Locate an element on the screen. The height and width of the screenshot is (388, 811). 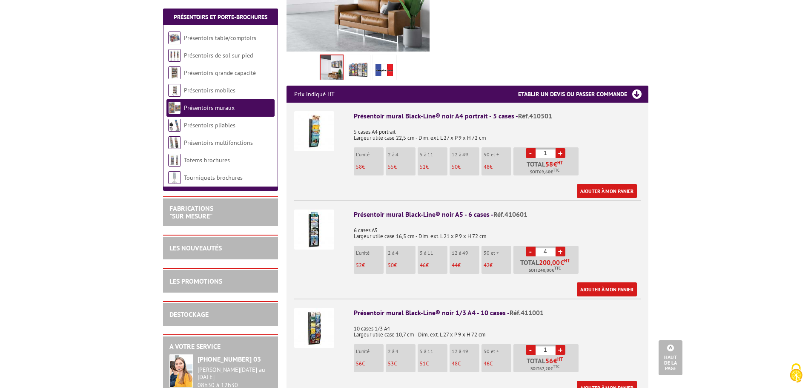
a: LES NOUVEAUTÉS is located at coordinates (195, 248).